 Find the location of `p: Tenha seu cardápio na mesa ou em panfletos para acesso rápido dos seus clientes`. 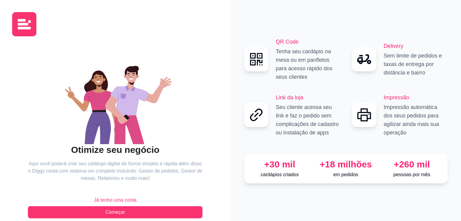

p: Tenha seu cardápio na mesa ou em panfletos para acesso rápido dos seus clientes is located at coordinates (308, 64).